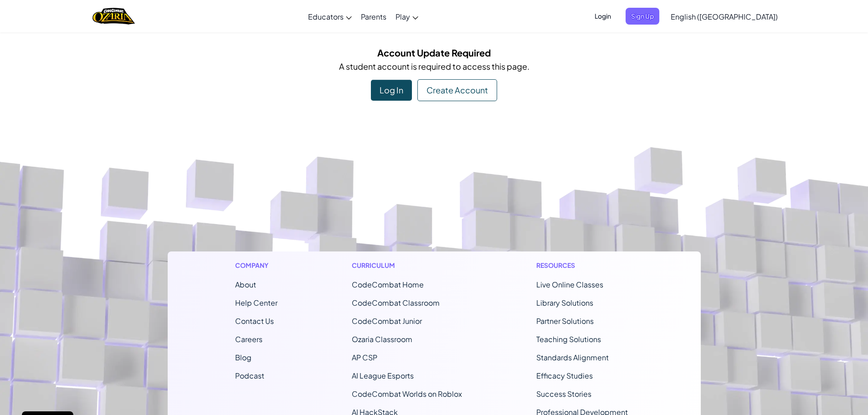 The height and width of the screenshot is (415, 868). What do you see at coordinates (246, 285) in the screenshot?
I see `a: About` at bounding box center [246, 285].